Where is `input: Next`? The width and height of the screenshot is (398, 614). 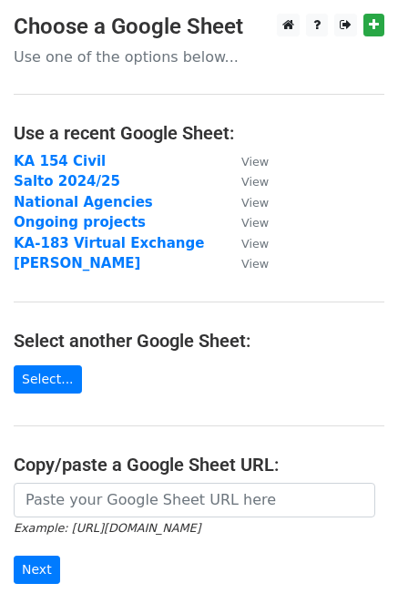 input: Next is located at coordinates (36, 569).